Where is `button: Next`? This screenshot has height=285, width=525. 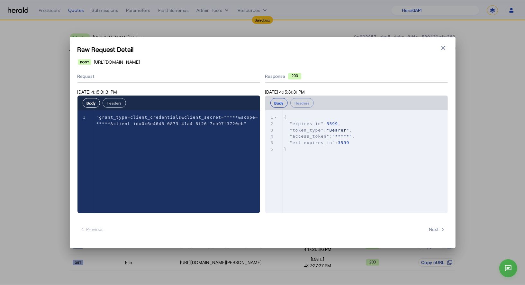 button: Next is located at coordinates (437, 229).